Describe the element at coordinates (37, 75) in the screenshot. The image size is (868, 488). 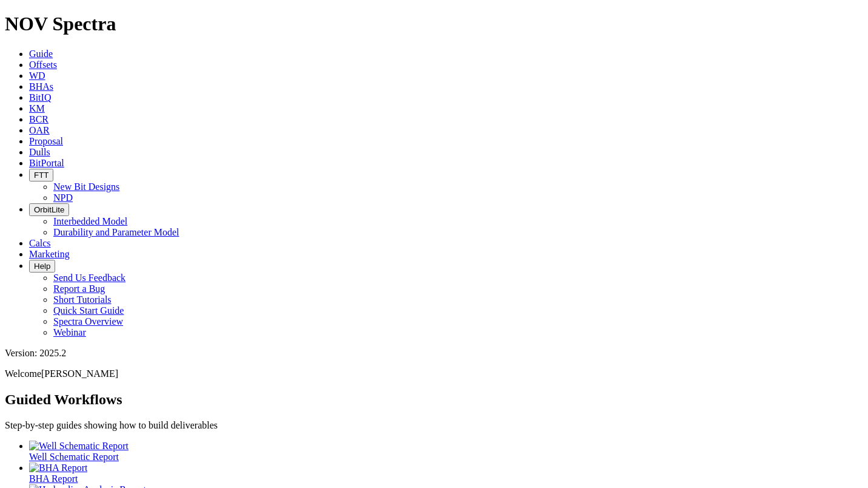
I see `span: WD` at that location.